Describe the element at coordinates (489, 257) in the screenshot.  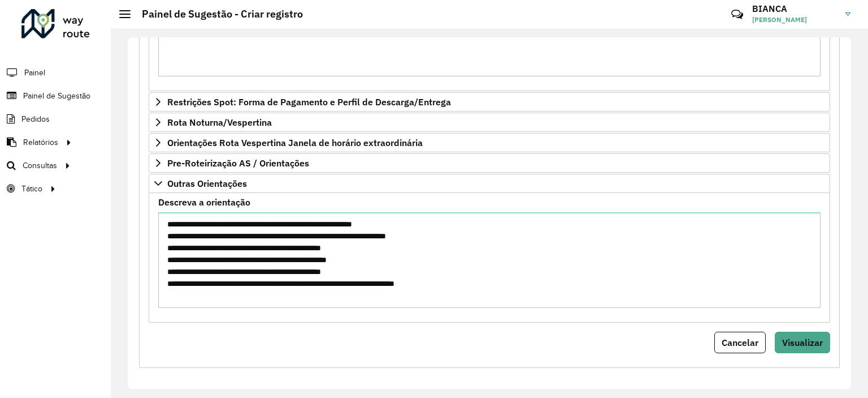
I see `div: Outras Orientações` at that location.